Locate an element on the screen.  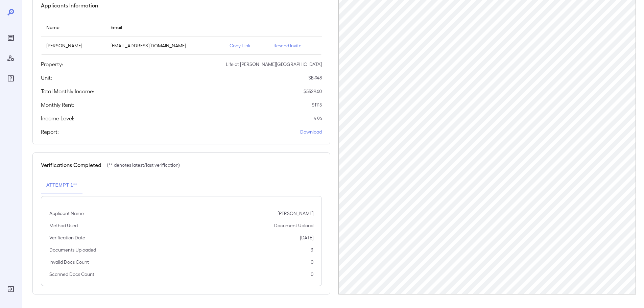
p: (** denotes latest/last verification) is located at coordinates (143, 165).